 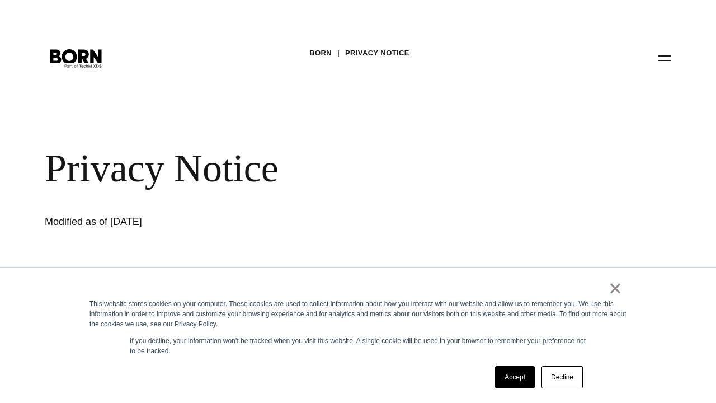 What do you see at coordinates (665, 58) in the screenshot?
I see `button: Open` at bounding box center [665, 58].